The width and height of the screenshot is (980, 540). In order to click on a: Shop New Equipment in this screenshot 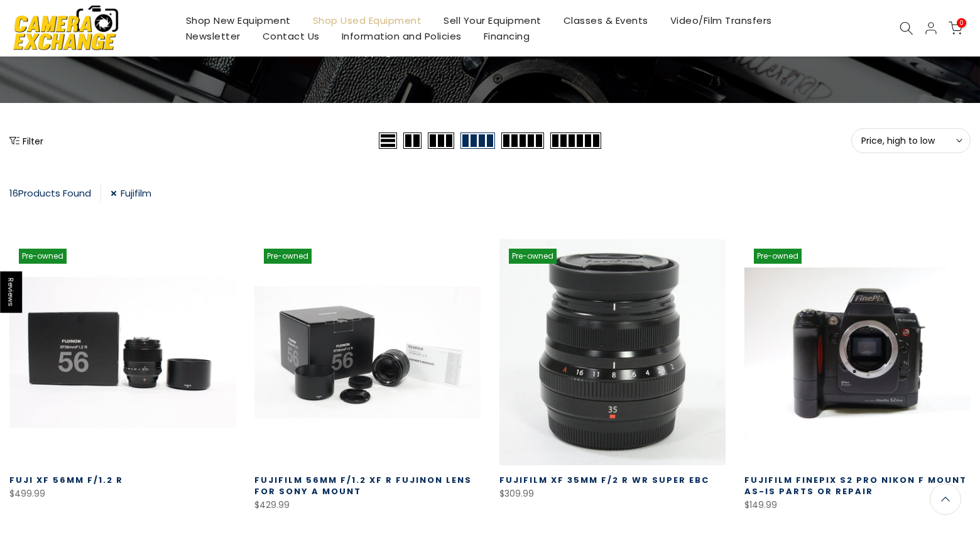, I will do `click(238, 20)`.